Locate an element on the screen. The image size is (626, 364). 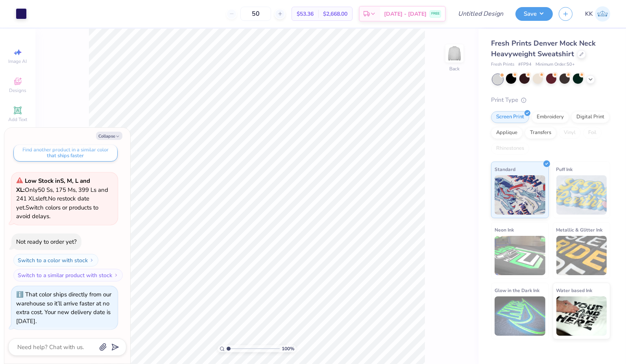
div: Digital Print is located at coordinates (590, 117).